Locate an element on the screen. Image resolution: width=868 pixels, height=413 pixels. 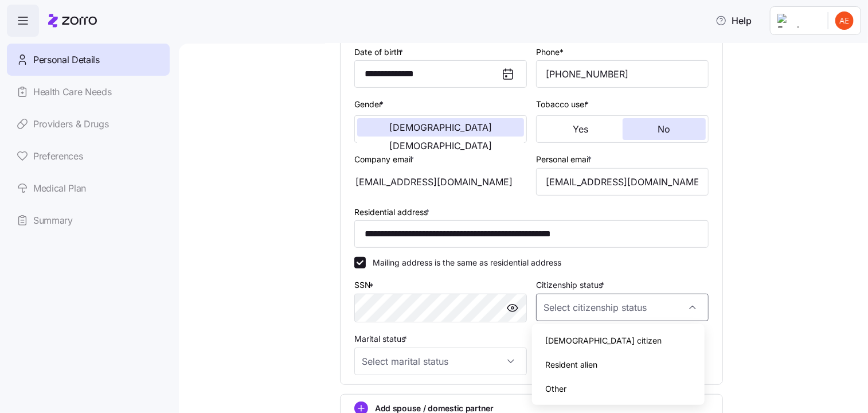
label: Citizenship status is located at coordinates (571, 285).